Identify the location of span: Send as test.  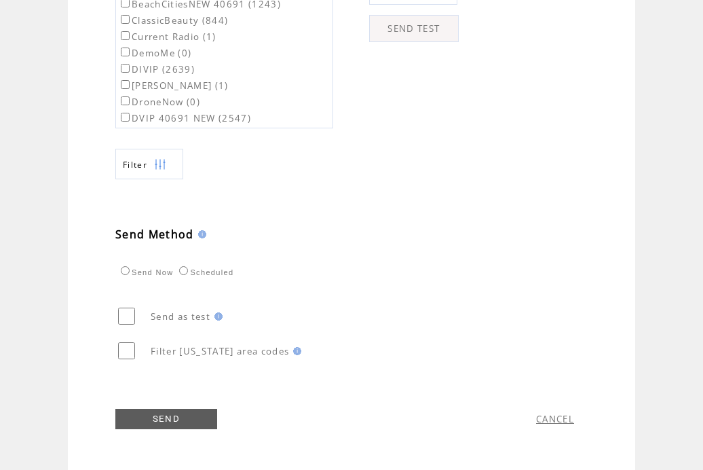
(181, 316).